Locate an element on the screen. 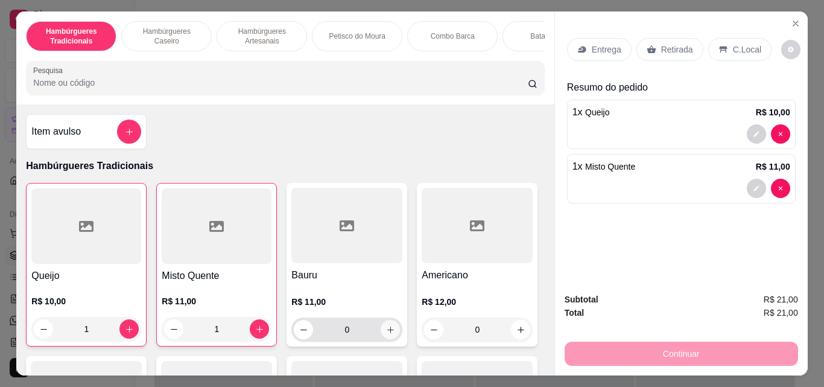  h4: Item avulso is located at coordinates (56, 131).